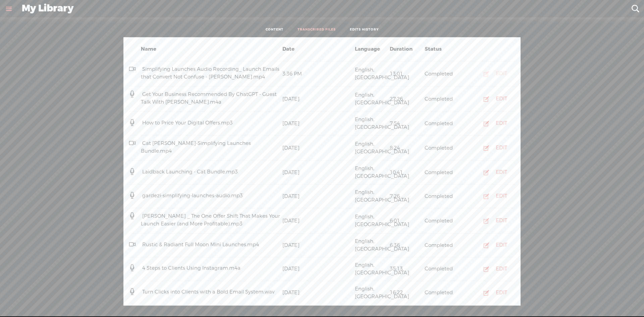 The height and width of the screenshot is (317, 644). Describe the element at coordinates (200, 245) in the screenshot. I see `span: Rustic & Radiant Full Moon Mini Launches.mp4` at that location.